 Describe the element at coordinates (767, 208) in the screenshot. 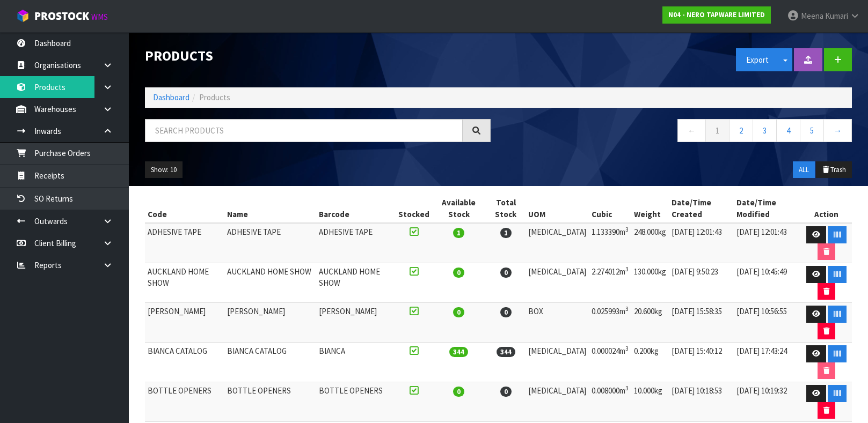

I see `th: Date/Time Modified` at that location.